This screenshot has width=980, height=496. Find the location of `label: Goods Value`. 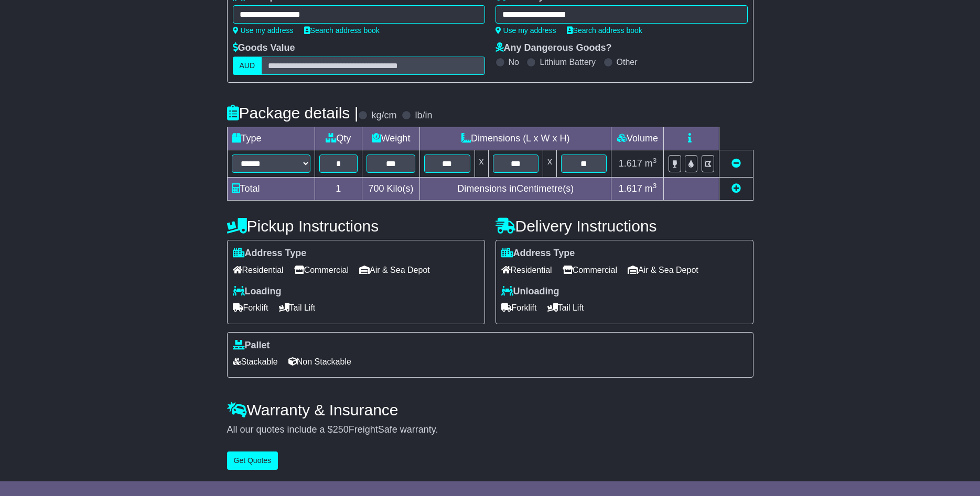

label: Goods Value is located at coordinates (264, 48).